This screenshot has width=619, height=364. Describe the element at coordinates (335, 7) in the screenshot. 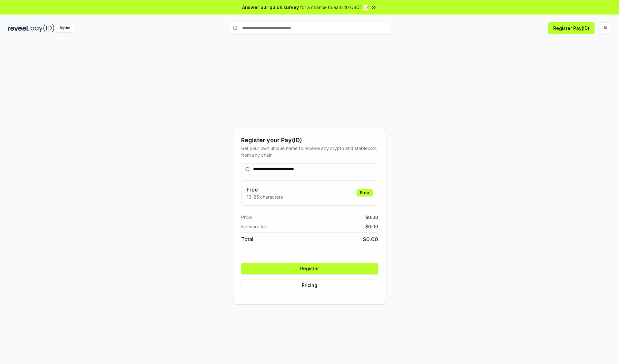

I see `span: for a chance to earn 10 USDT 📝` at that location.